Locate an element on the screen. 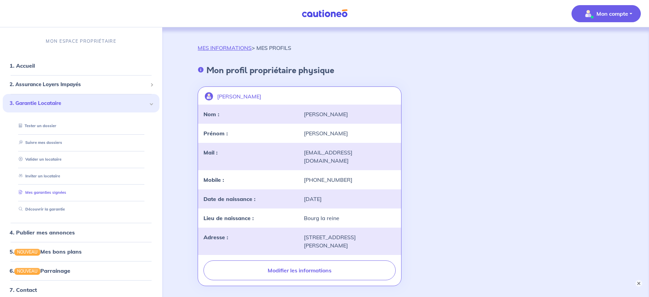 The height and width of the screenshot is (297, 649). div: Bourg la reine is located at coordinates (350, 218).